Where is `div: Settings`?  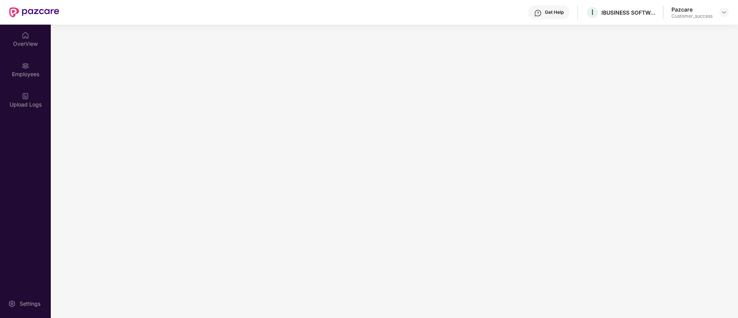 div: Settings is located at coordinates (30, 304).